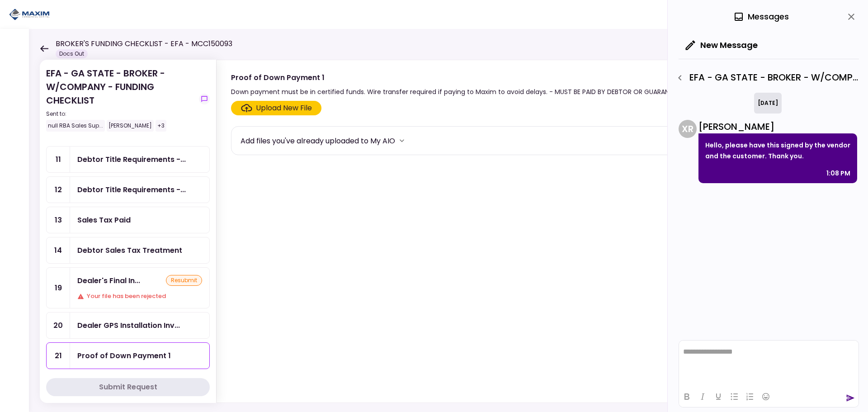 This screenshot has width=868, height=412. What do you see at coordinates (457, 92) in the screenshot?
I see `div: Down payment must be in certified funds. Wire transfer required if paying to Maxim to avoid delay...` at bounding box center [457, 92].